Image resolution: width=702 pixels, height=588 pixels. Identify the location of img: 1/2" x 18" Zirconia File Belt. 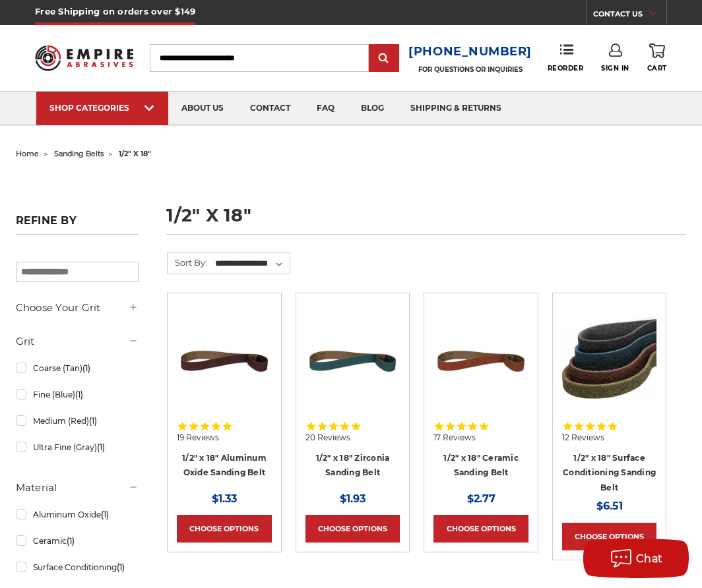
(353, 361).